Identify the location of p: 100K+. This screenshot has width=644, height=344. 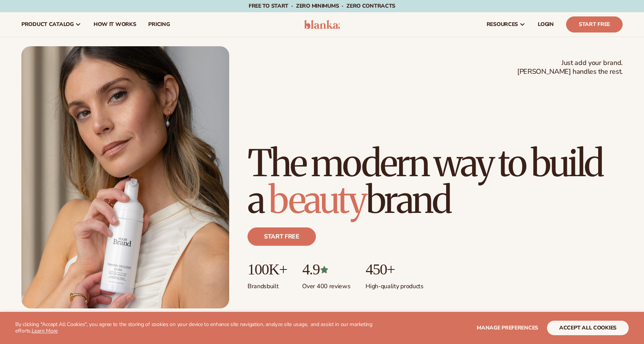
(267, 270).